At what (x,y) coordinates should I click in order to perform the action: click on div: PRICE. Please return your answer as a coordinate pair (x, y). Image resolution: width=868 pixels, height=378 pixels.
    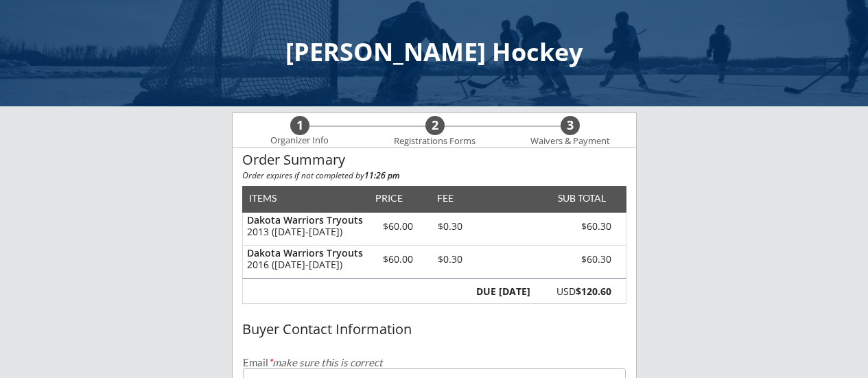
    Looking at the image, I should click on (389, 198).